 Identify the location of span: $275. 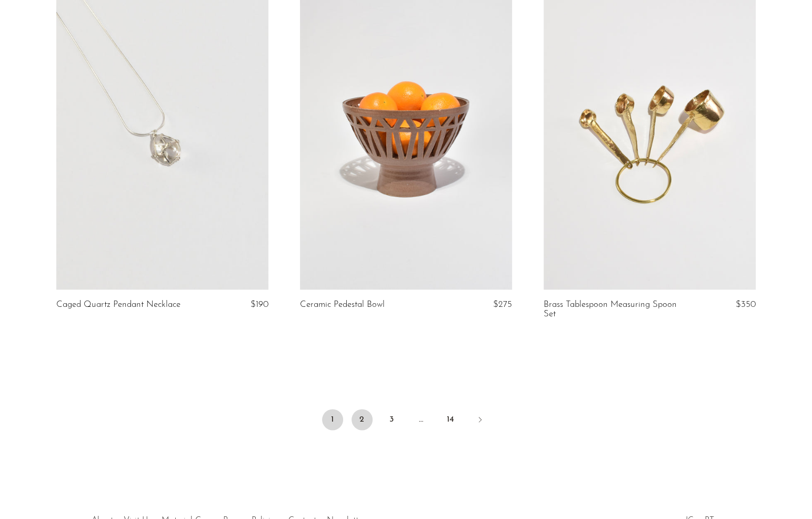
(502, 304).